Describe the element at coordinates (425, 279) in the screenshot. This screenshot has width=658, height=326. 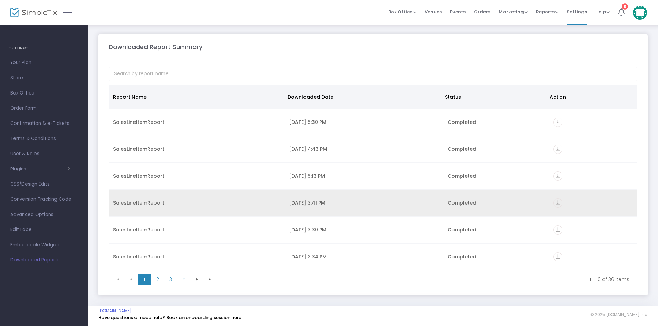
I see `kendo-pager-info: 1 - 10 of 36 items` at that location.